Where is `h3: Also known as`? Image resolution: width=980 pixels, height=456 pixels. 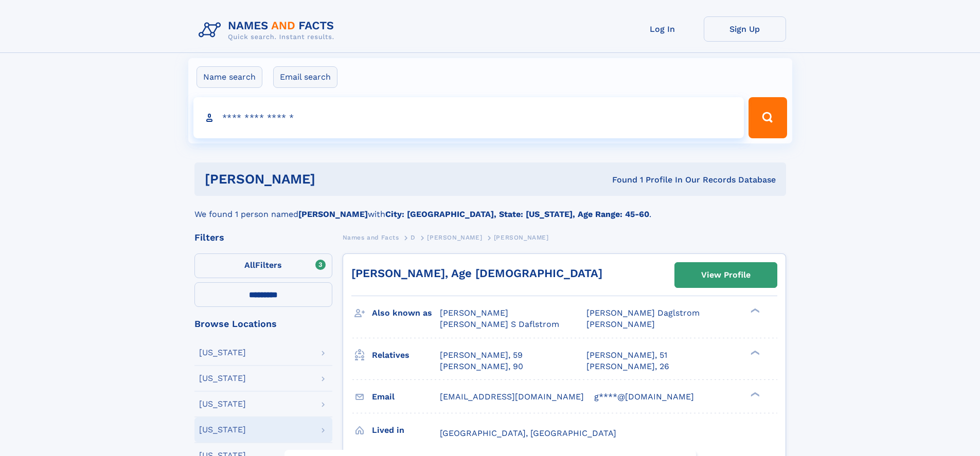 h3: Also known as is located at coordinates (406, 313).